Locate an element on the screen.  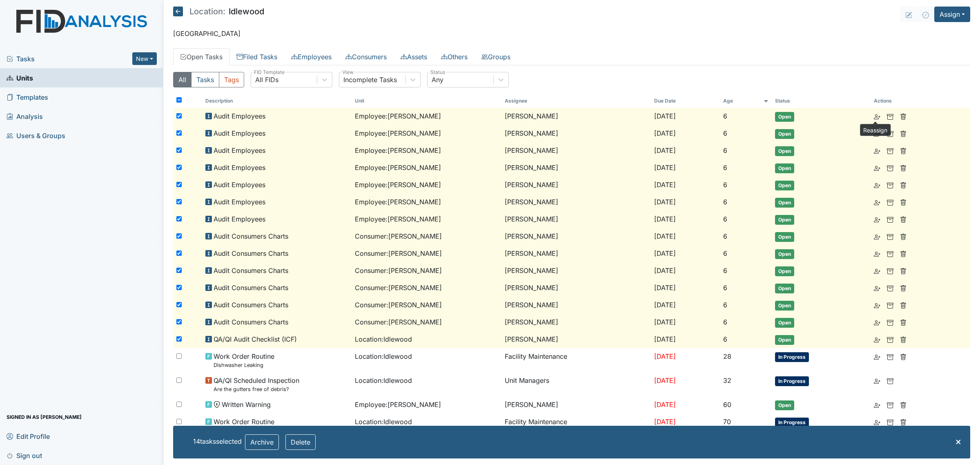
span: Sign out is located at coordinates (24, 455).